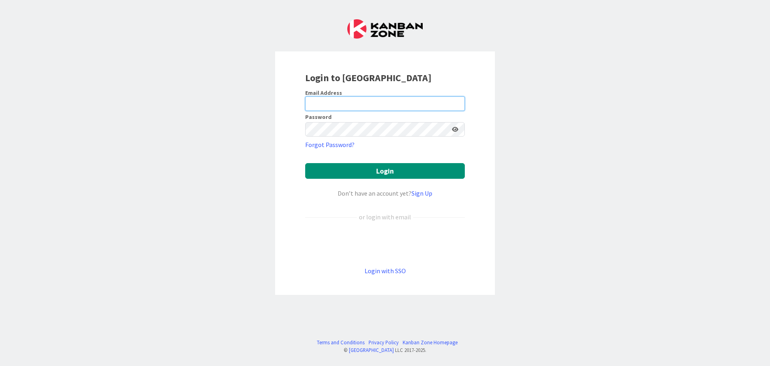  I want to click on a: Terms and Conditions, so click(341, 342).